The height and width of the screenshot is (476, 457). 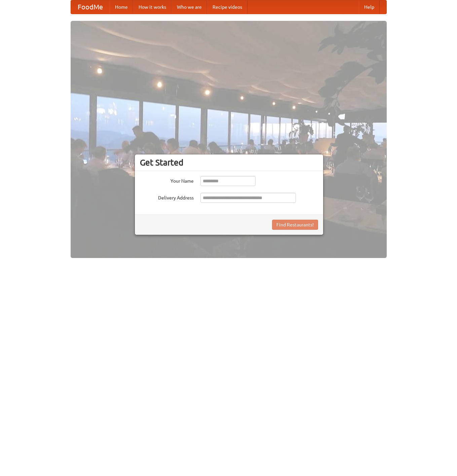 What do you see at coordinates (229, 162) in the screenshot?
I see `h3: Get Started` at bounding box center [229, 162].